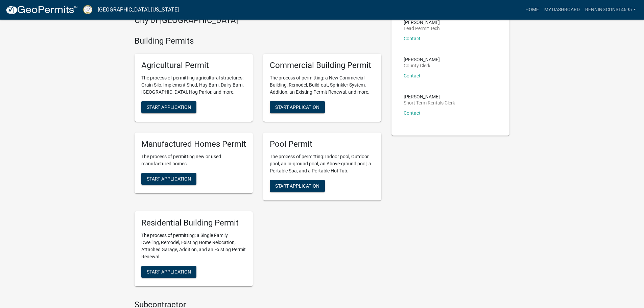  Describe the element at coordinates (194, 160) in the screenshot. I see `p: The process of permitting new or used manufactured homes.` at that location.